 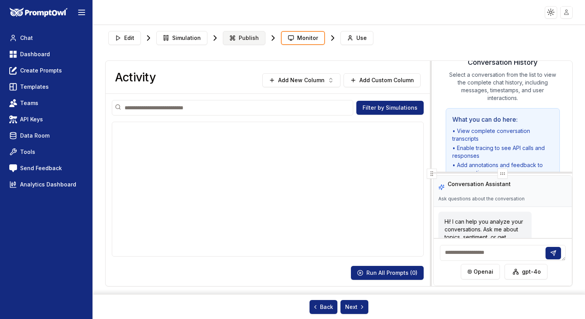 What do you see at coordinates (31, 119) in the screenshot?
I see `span: API Keys` at bounding box center [31, 119].